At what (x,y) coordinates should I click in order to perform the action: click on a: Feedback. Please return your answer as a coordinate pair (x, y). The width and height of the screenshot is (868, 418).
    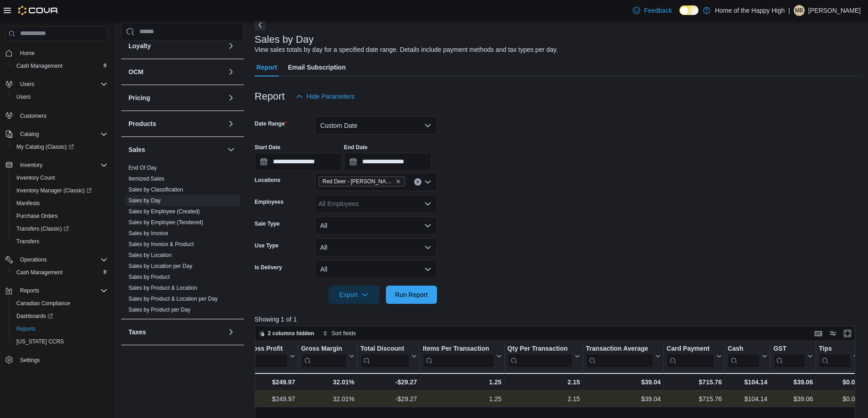
    Looking at the image, I should click on (651, 11).